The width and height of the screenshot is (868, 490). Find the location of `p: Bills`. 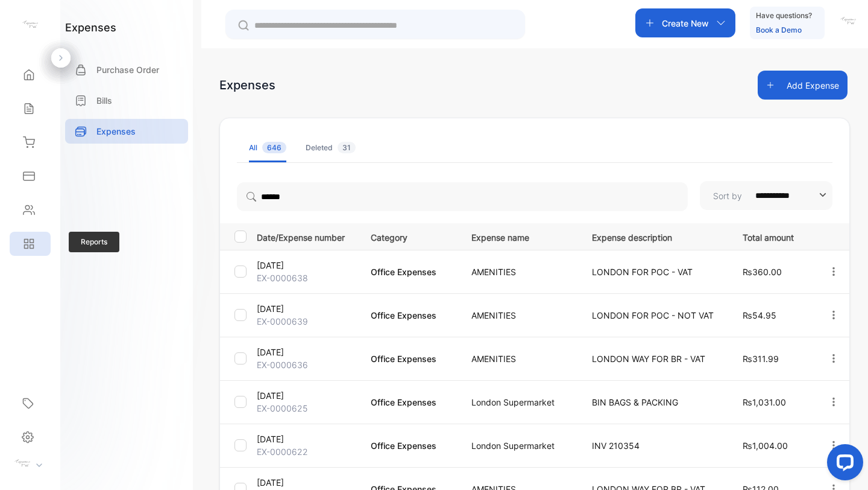

p: Bills is located at coordinates (104, 100).